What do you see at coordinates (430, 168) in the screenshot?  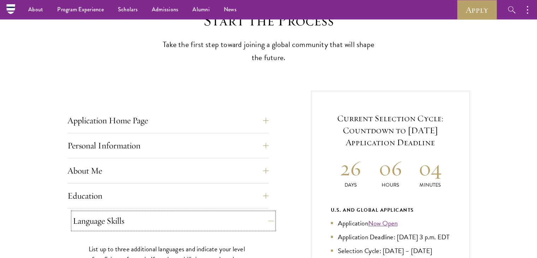 I see `h2: 04` at bounding box center [430, 168].